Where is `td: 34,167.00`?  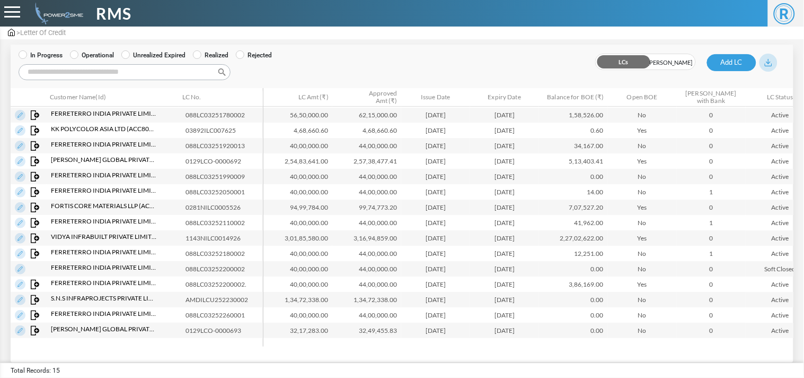 td: 34,167.00 is located at coordinates (574, 145).